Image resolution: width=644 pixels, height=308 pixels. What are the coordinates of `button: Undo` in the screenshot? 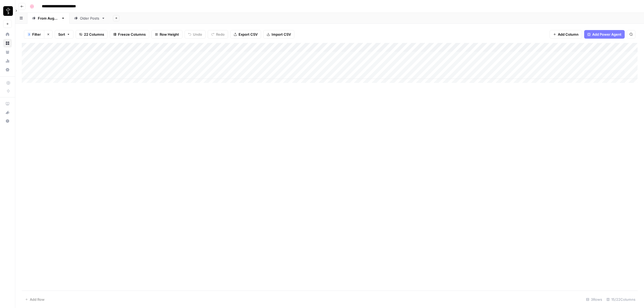 It's located at (195, 34).